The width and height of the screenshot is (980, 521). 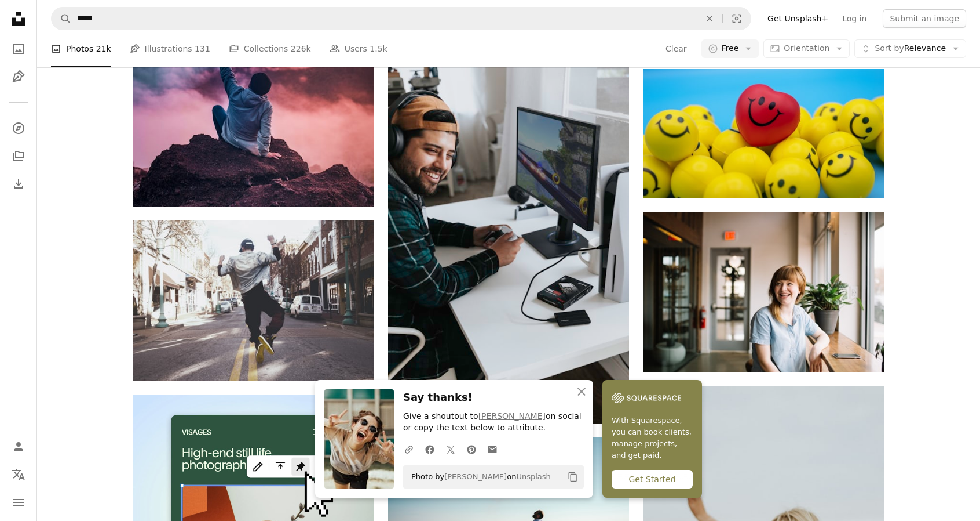 I want to click on img: man jumping on the middle of the street during daytime, so click(x=254, y=301).